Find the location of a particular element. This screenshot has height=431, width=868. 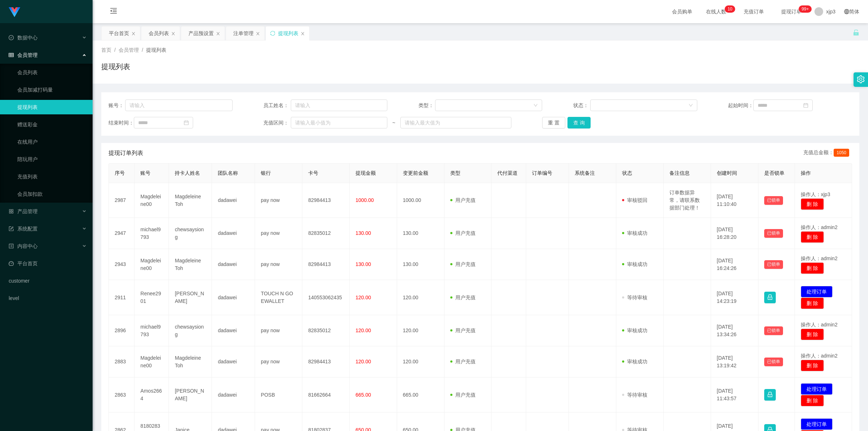

span: 账号 is located at coordinates (146, 173).